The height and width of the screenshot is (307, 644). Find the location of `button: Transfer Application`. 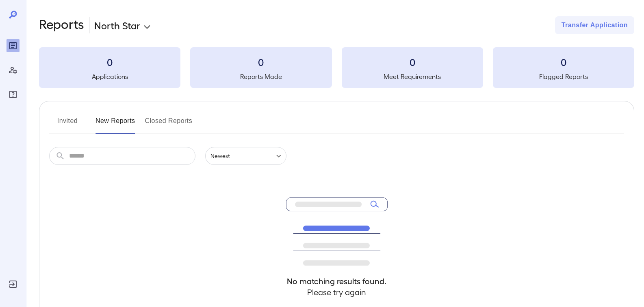

button: Transfer Application is located at coordinates (595, 25).